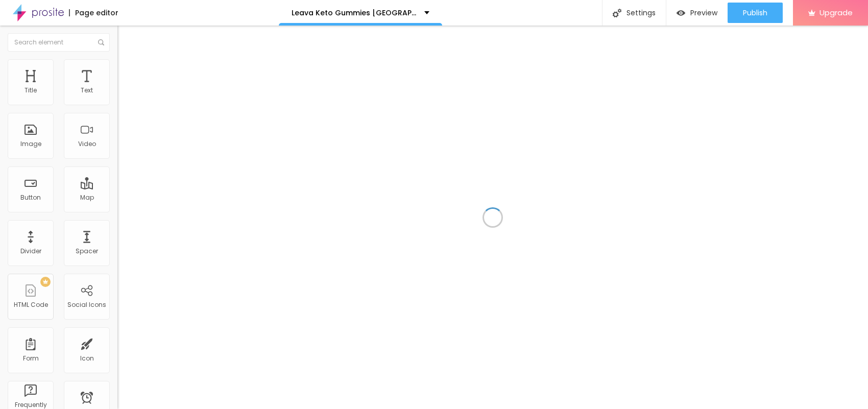 The height and width of the screenshot is (409, 868). Describe the element at coordinates (704, 13) in the screenshot. I see `span: Preview` at that location.